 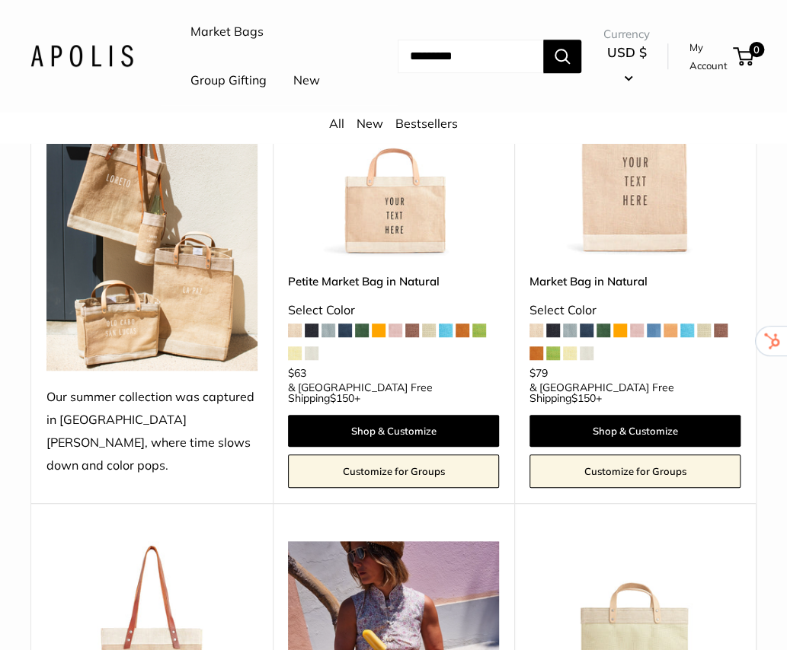 What do you see at coordinates (228, 81) in the screenshot?
I see `a: Group Gifting` at bounding box center [228, 81].